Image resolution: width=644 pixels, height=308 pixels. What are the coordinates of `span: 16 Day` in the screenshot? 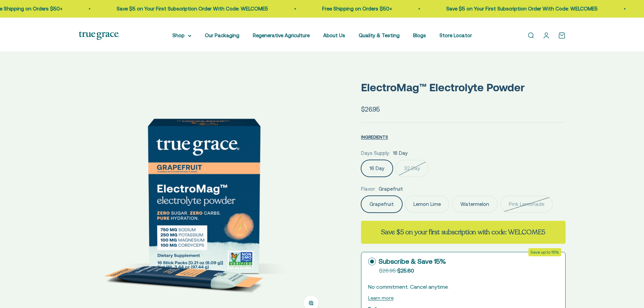 It's located at (400, 153).